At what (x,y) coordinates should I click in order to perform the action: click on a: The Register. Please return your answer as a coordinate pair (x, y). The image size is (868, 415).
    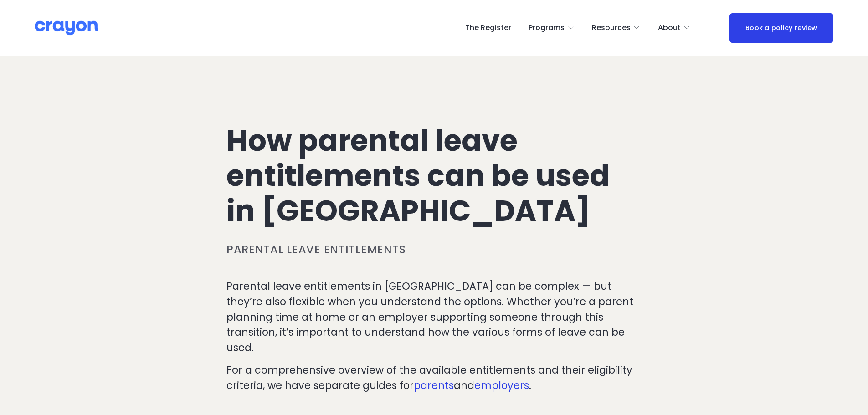
    Looking at the image, I should click on (488, 28).